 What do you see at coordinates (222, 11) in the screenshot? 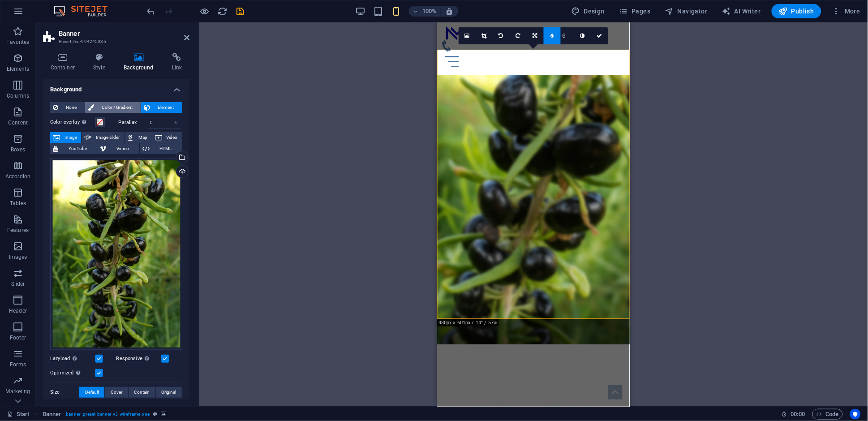
I see `button: reload` at bounding box center [222, 11].